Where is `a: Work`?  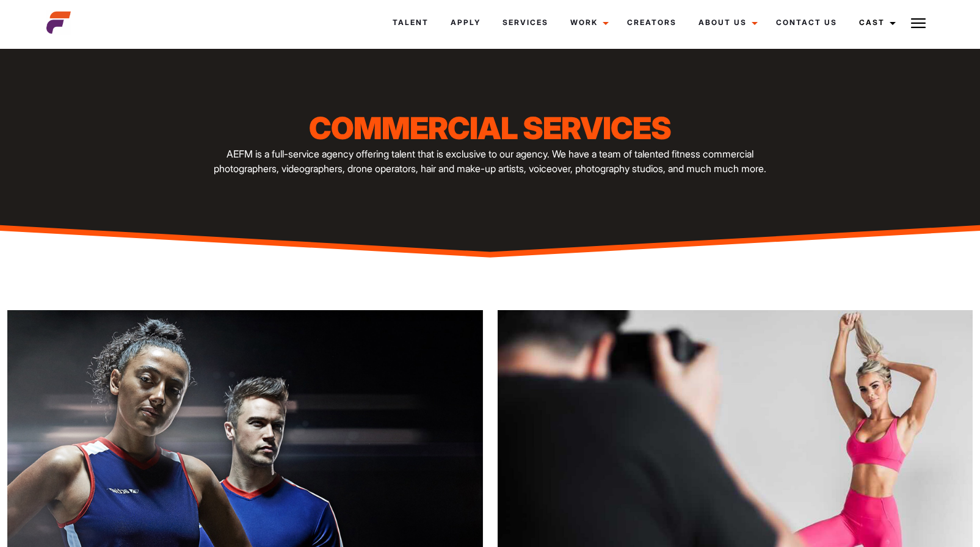 a: Work is located at coordinates (587, 22).